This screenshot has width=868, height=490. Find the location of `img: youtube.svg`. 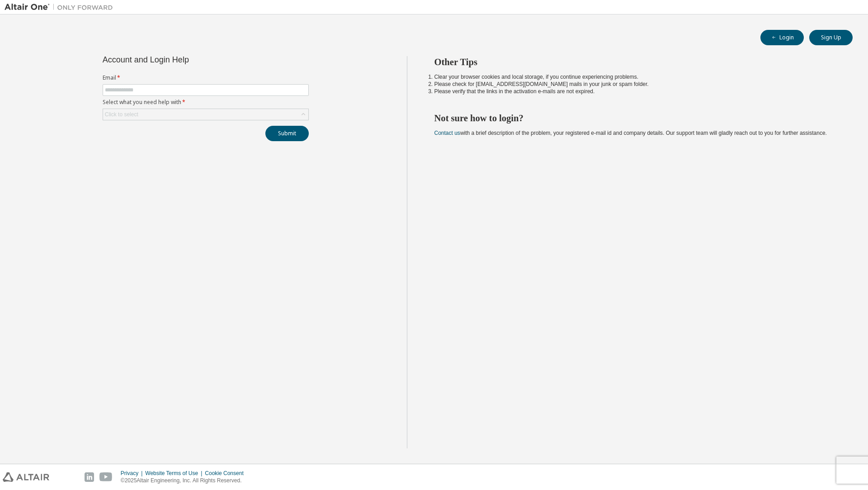

img: youtube.svg is located at coordinates (106, 477).